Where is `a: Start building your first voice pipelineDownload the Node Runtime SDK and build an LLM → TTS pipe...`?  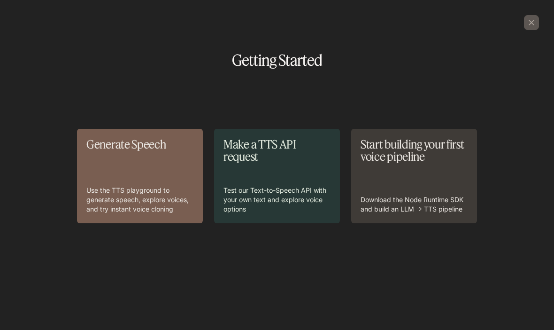 a: Start building your first voice pipelineDownload the Node Runtime SDK and build an LLM → TTS pipe... is located at coordinates (414, 176).